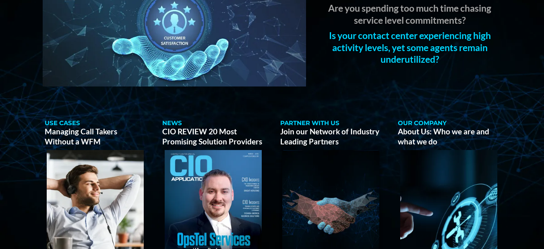 This screenshot has height=249, width=544. Describe the element at coordinates (444, 137) in the screenshot. I see `strong: About Us: Who we are and what we do` at that location.